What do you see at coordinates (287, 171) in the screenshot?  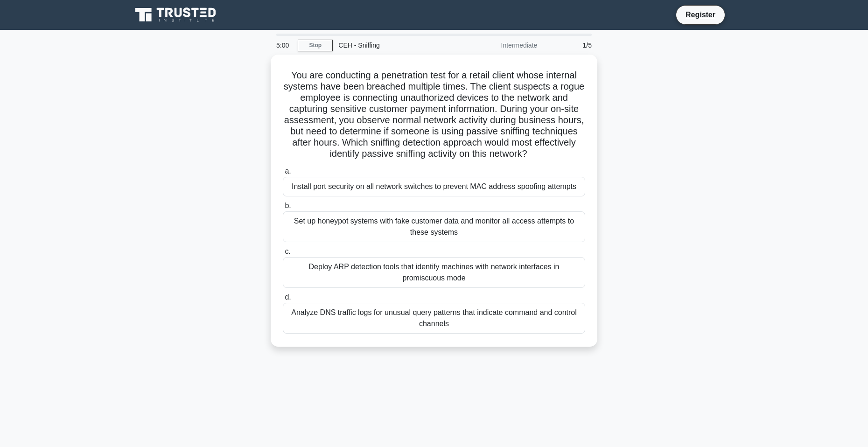 I see `span: a.` at bounding box center [287, 171].